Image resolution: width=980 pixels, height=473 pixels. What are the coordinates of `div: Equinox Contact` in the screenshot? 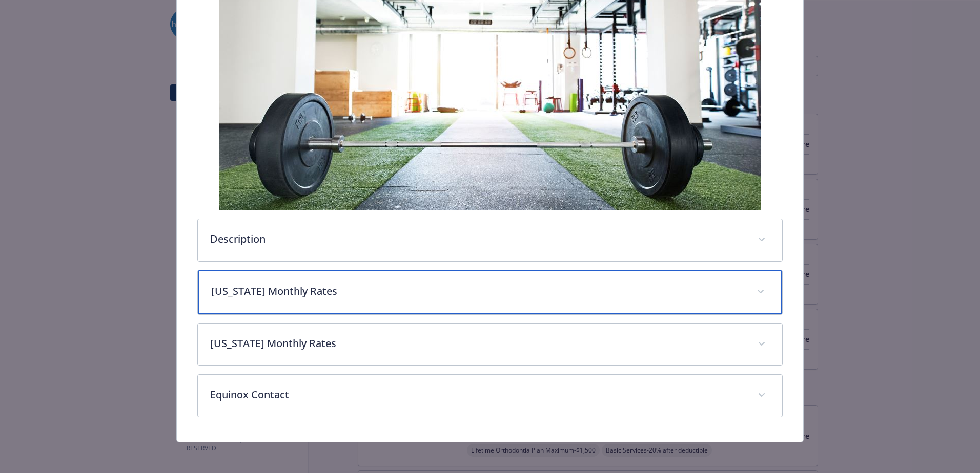 It's located at (490, 396).